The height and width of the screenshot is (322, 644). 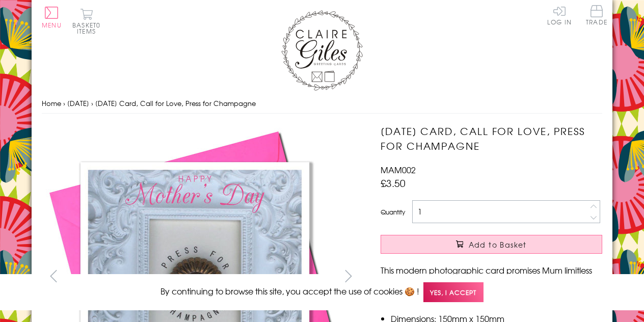 What do you see at coordinates (51, 25) in the screenshot?
I see `span: Menu` at bounding box center [51, 25].